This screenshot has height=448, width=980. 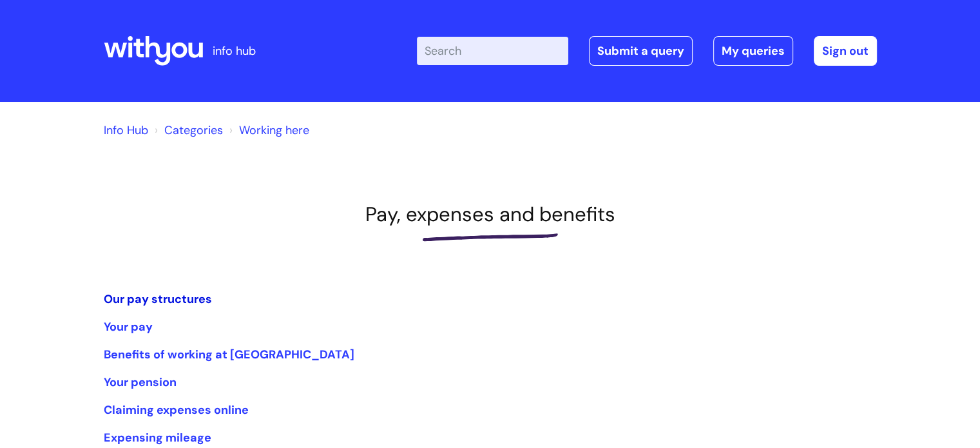 What do you see at coordinates (641, 51) in the screenshot?
I see `a: Submit a query` at bounding box center [641, 51].